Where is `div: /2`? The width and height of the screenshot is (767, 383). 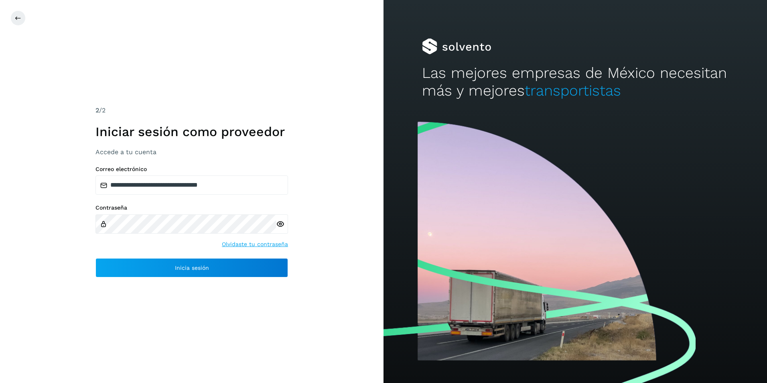
div: /2 is located at coordinates (192, 110).